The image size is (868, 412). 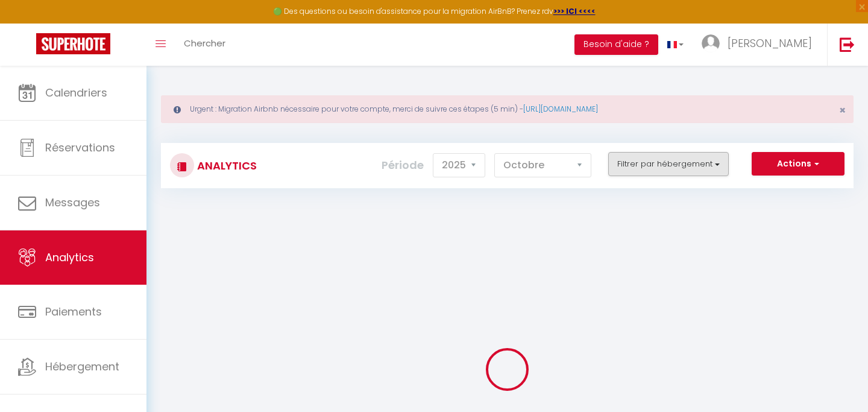 What do you see at coordinates (507, 109) in the screenshot?
I see `div: Urgent : Migration Airbnb nécessaire pour votre compte, merci de suivre ces étapes (5 min) -` at bounding box center [507, 109].